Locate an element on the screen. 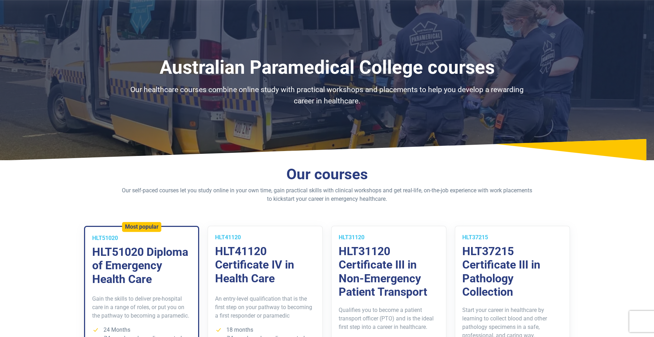  p: Qualifies you to become a patient transport officer (PTO) and is the ideal first step into a care... is located at coordinates (389, 319).